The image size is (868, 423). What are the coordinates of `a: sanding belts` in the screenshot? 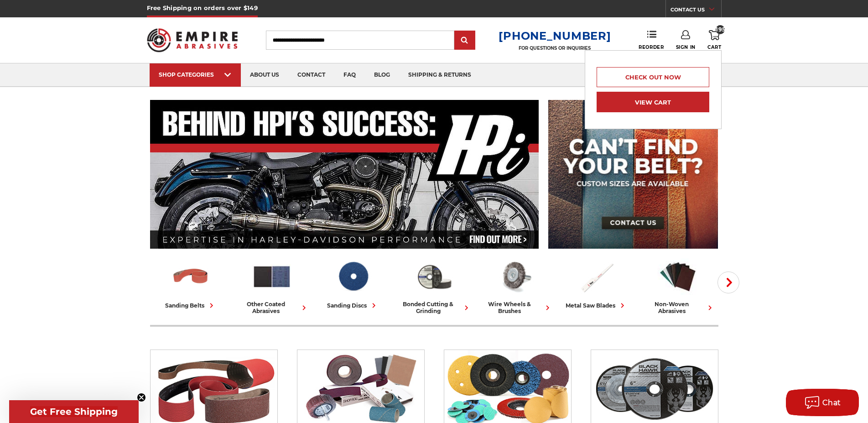 It's located at (191, 283).